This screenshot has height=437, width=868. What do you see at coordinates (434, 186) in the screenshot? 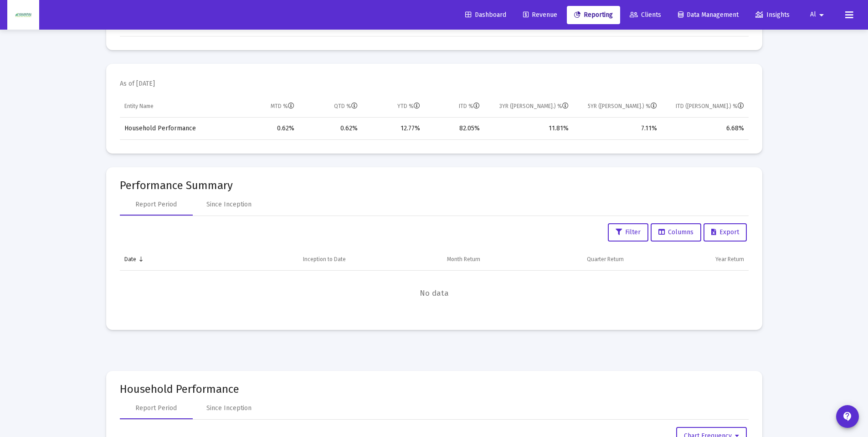
I see `mat-card-title: Performance Summary` at bounding box center [434, 186].